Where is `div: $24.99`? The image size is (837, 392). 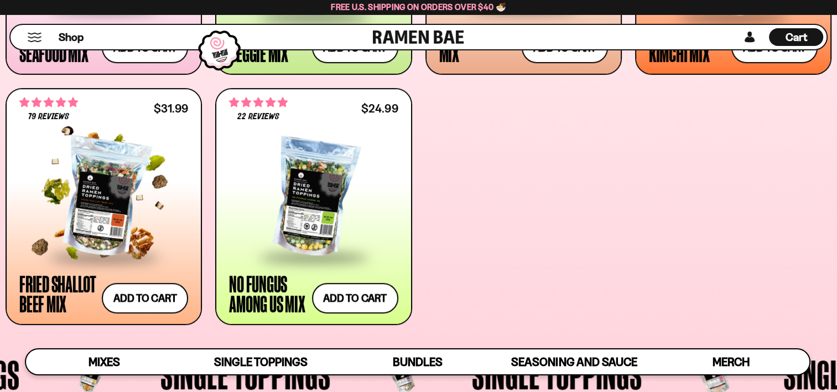 div: $24.99 is located at coordinates (380, 108).